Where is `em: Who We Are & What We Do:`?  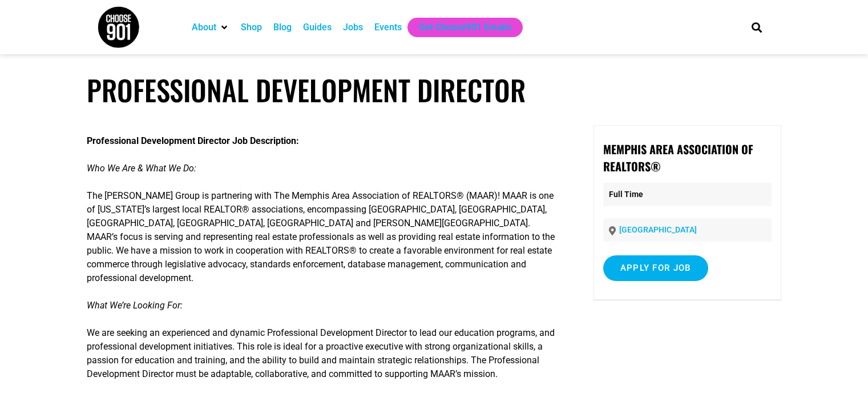
em: Who We Are & What We Do: is located at coordinates (141, 168).